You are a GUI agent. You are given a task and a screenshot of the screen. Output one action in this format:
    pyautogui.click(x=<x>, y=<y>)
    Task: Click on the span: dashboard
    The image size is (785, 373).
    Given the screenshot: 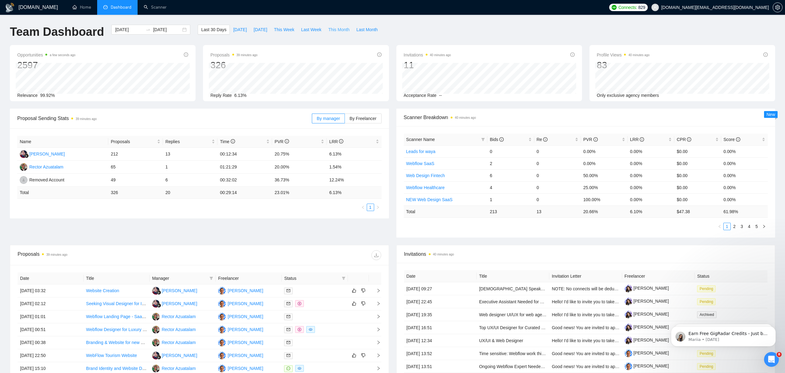 What is the action you would take?
    pyautogui.click(x=106, y=7)
    